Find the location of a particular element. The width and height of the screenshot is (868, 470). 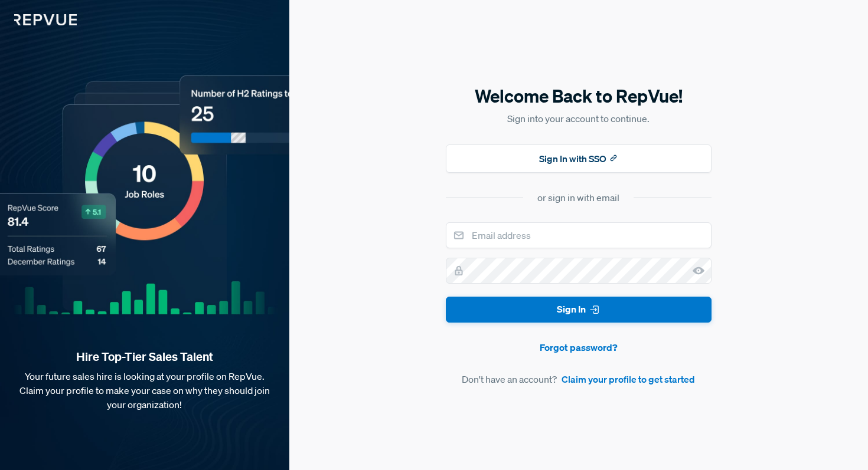

a: Claim your profile to get started is located at coordinates (628, 380).